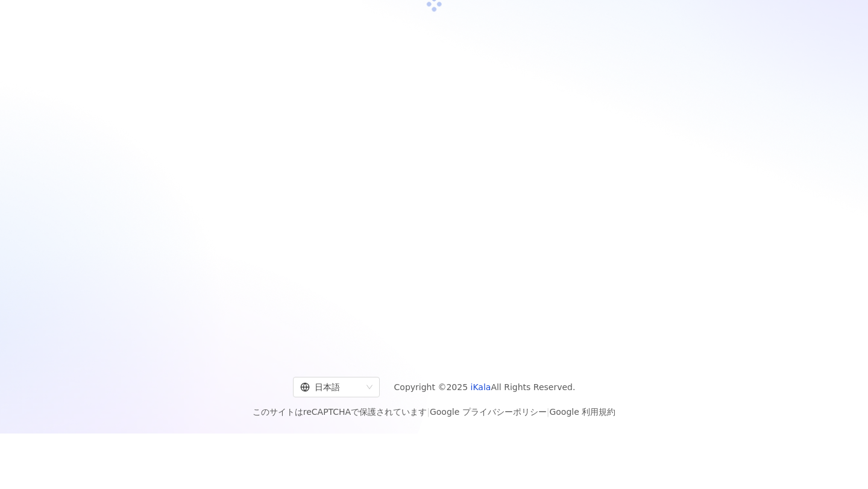  I want to click on div: 日本語, so click(331, 387).